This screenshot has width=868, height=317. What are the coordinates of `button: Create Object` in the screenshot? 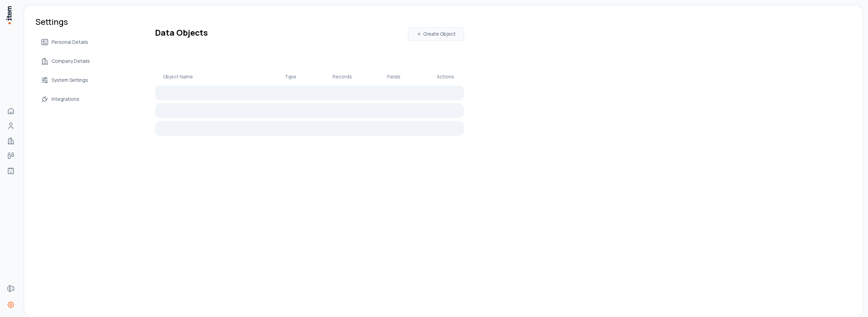 It's located at (436, 34).